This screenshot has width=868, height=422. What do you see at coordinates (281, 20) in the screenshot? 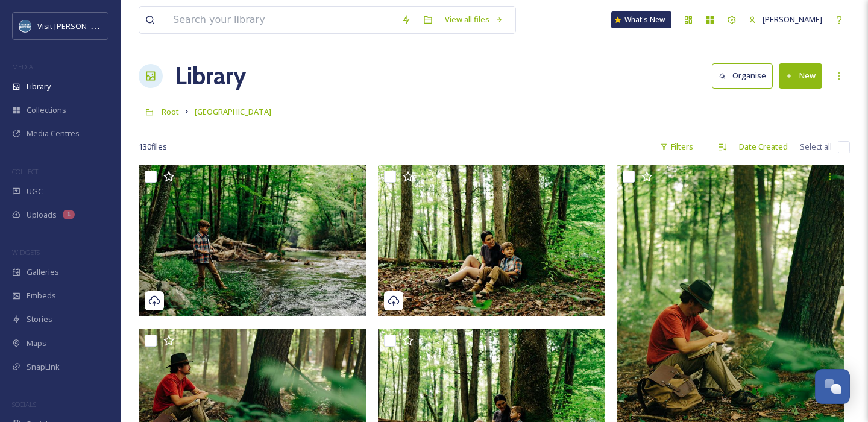
I see `input: Search your library` at bounding box center [281, 20].